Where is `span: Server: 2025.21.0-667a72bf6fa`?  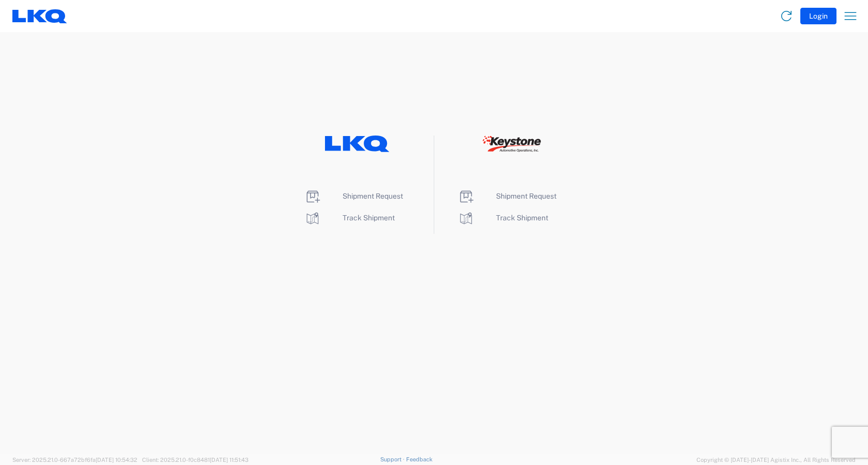
span: Server: 2025.21.0-667a72bf6fa is located at coordinates (75, 460).